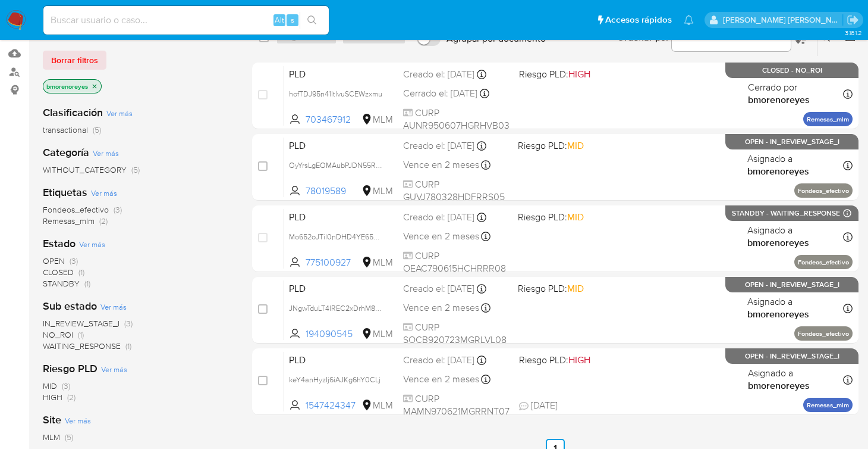  Describe the element at coordinates (279, 20) in the screenshot. I see `span: Alt` at that location.